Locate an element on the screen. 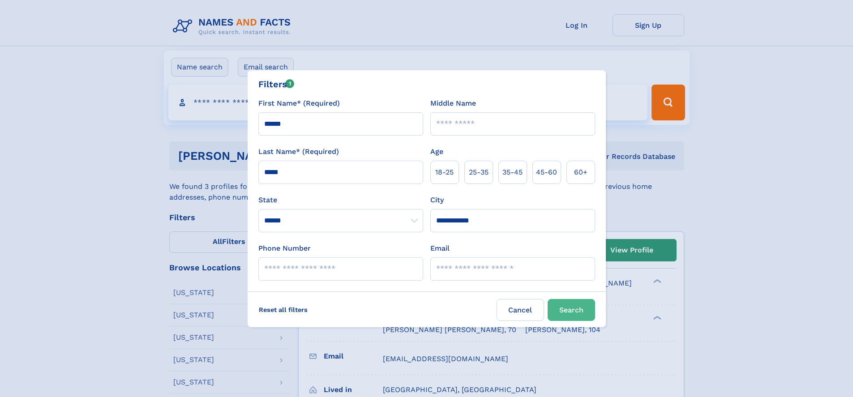 The height and width of the screenshot is (397, 853). button: Search is located at coordinates (571, 310).